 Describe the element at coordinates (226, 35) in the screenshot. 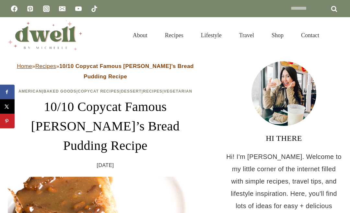

I see `nav: Primary Navigation` at that location.